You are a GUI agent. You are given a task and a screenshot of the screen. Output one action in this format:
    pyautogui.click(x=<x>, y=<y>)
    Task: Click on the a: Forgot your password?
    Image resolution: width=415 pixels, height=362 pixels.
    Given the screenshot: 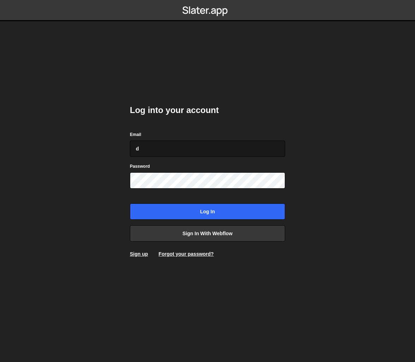 What is the action you would take?
    pyautogui.click(x=186, y=254)
    